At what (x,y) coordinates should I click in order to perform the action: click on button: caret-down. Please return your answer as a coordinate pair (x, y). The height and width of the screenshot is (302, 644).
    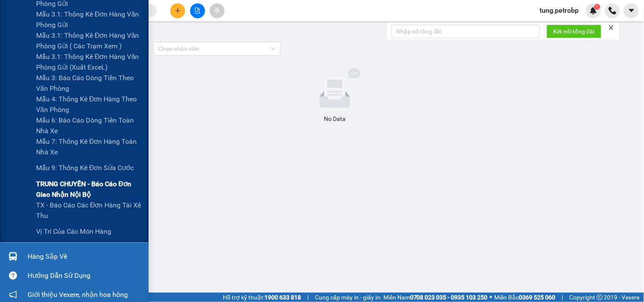
    Looking at the image, I should click on (632, 11).